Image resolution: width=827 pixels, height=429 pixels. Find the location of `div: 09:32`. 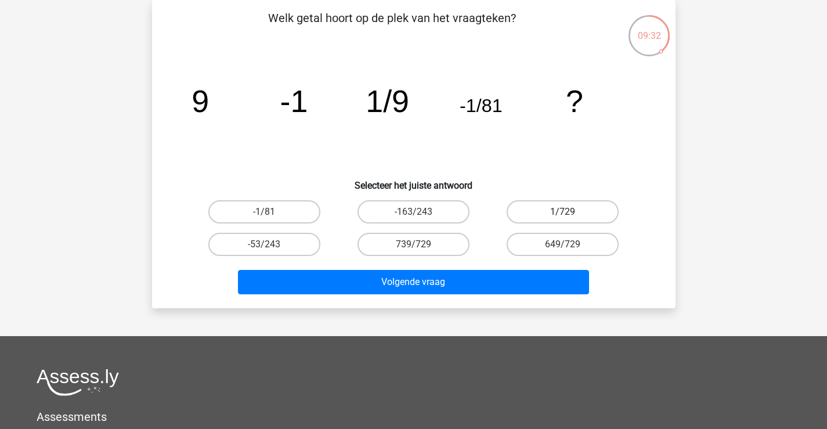

div: 09:32 is located at coordinates (649, 28).